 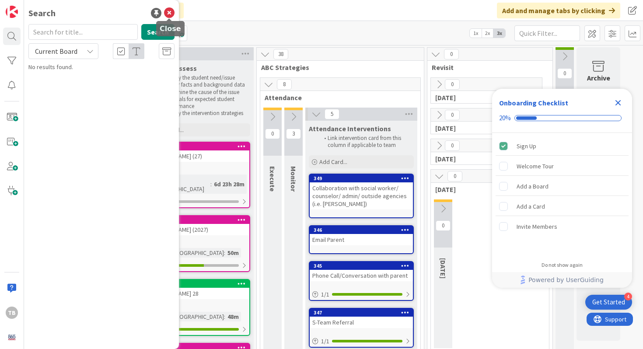 What do you see at coordinates (483, 98) in the screenshot?
I see `span: August 2025` at bounding box center [483, 98].